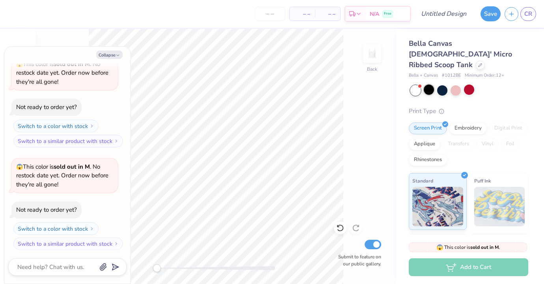 The width and height of the screenshot is (544, 284). I want to click on img: Puff Ink, so click(500, 206).